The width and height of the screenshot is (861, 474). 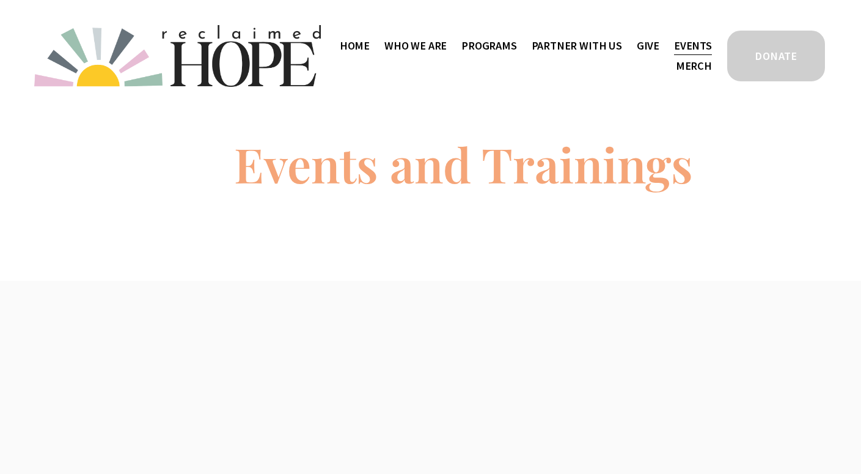 I want to click on a: Give, so click(x=648, y=45).